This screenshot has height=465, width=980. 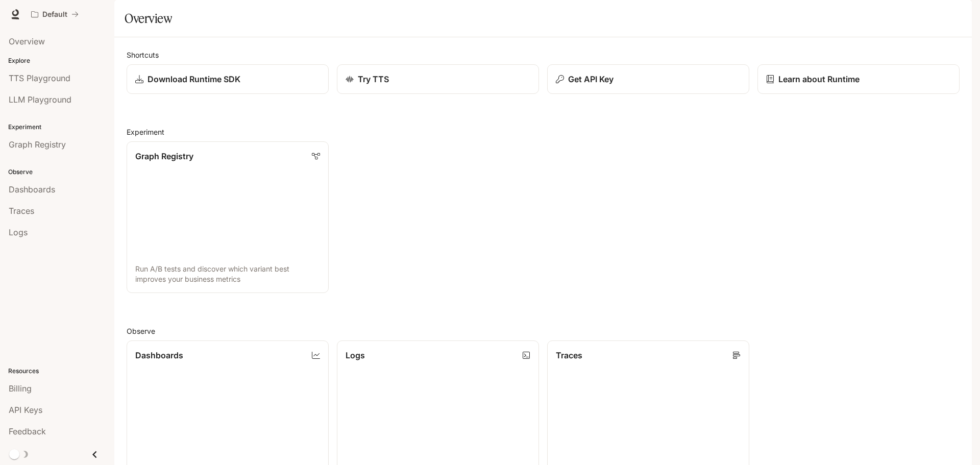 I want to click on p: Default, so click(x=55, y=14).